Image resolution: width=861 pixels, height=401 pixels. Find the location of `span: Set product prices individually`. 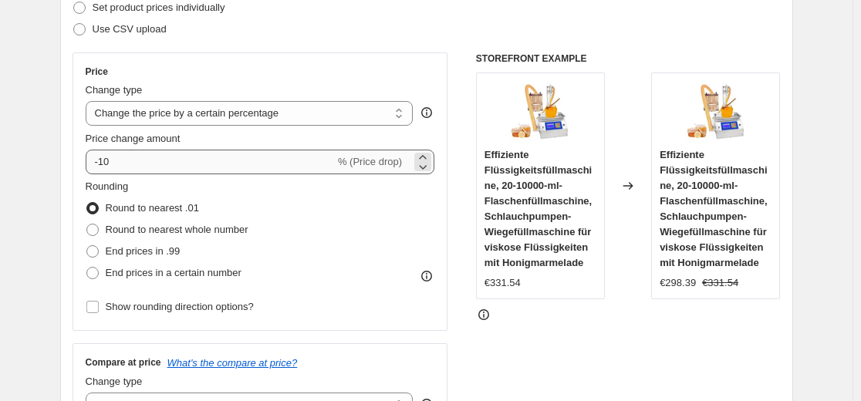

span: Set product prices individually is located at coordinates (159, 7).